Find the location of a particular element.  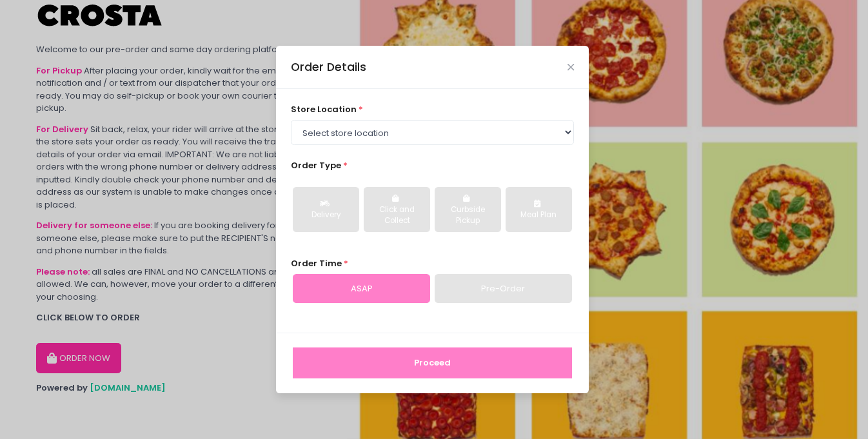

div: Click and Collect is located at coordinates (397, 216).